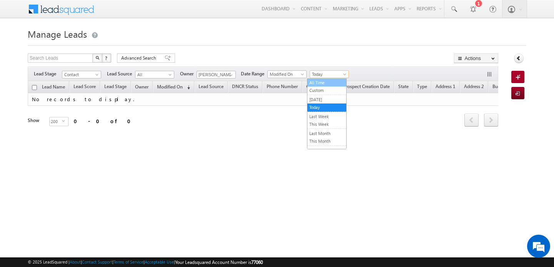 The width and height of the screenshot is (554, 267). What do you see at coordinates (366, 87) in the screenshot?
I see `a: Prospect Creation Date` at bounding box center [366, 87].